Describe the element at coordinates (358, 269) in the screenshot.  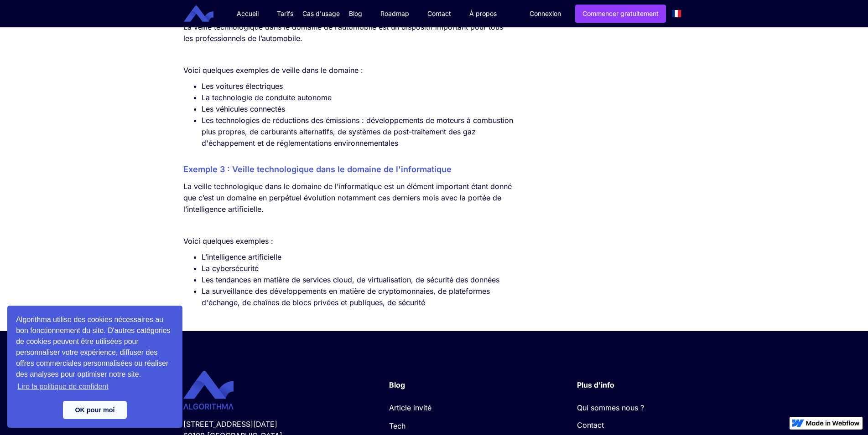
I see `li: La cybersécurité` at that location.